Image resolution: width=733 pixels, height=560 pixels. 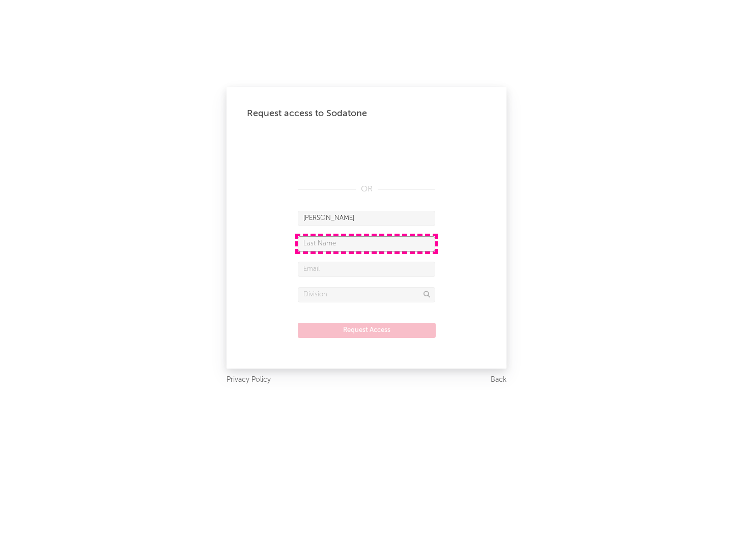 What do you see at coordinates (366, 331) in the screenshot?
I see `button: Request Access` at bounding box center [366, 331].